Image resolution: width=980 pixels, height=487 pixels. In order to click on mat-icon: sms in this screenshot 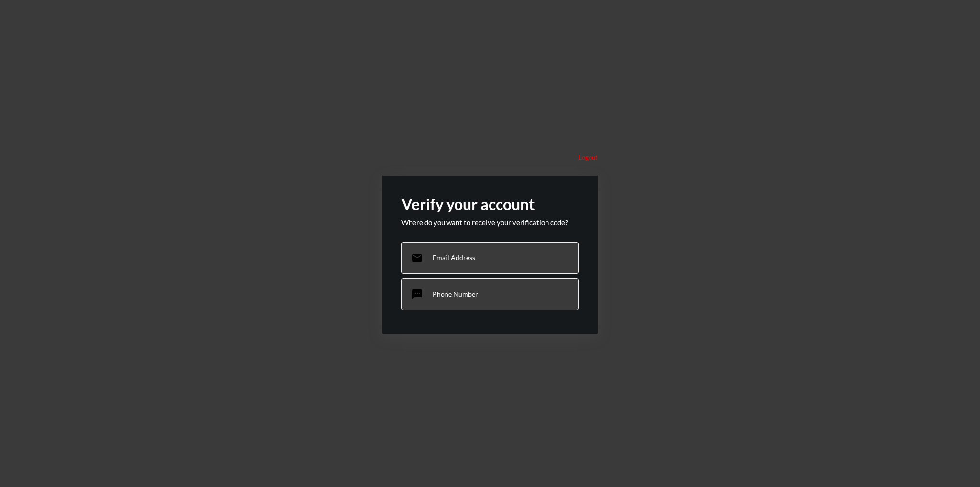, I will do `click(417, 294)`.